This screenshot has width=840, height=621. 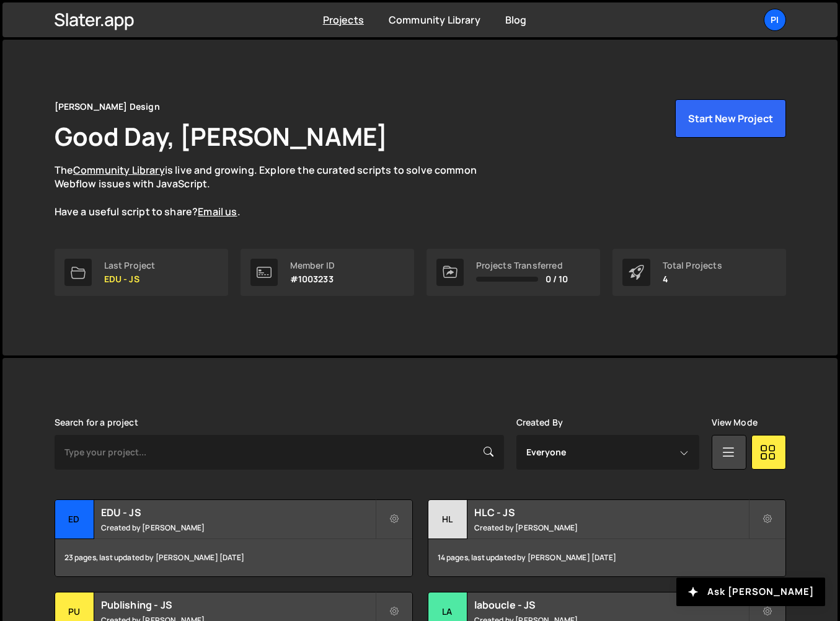 I want to click on div: HL, so click(x=447, y=519).